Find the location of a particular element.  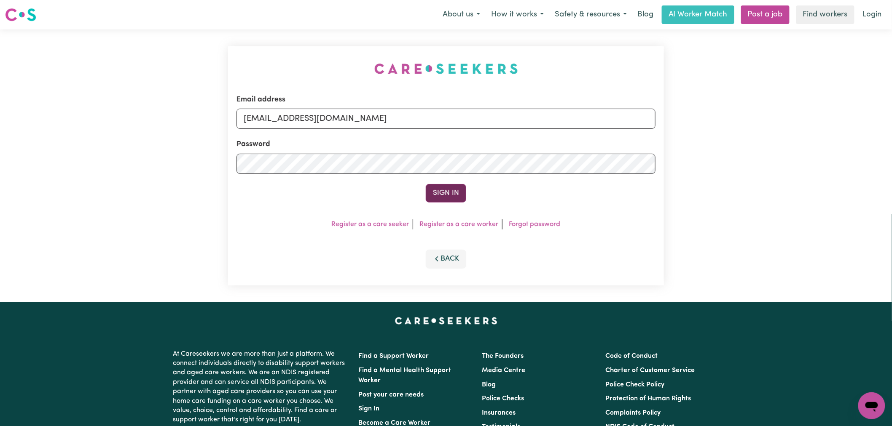

a: Media Centre is located at coordinates (503, 371).